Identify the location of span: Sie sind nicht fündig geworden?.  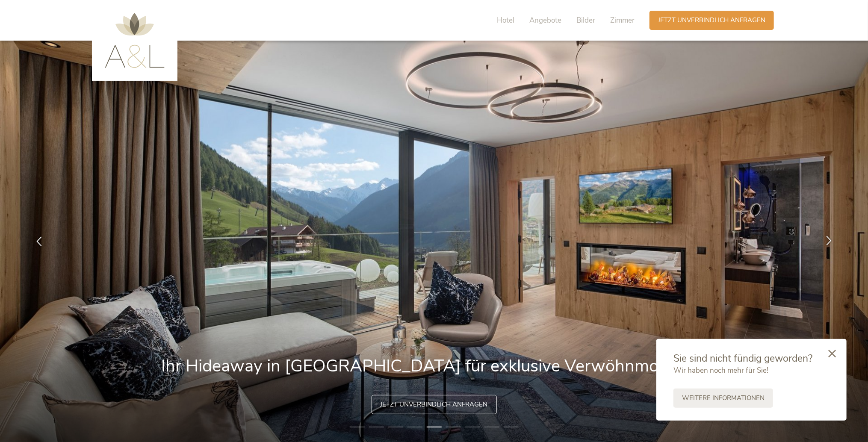
(742, 358).